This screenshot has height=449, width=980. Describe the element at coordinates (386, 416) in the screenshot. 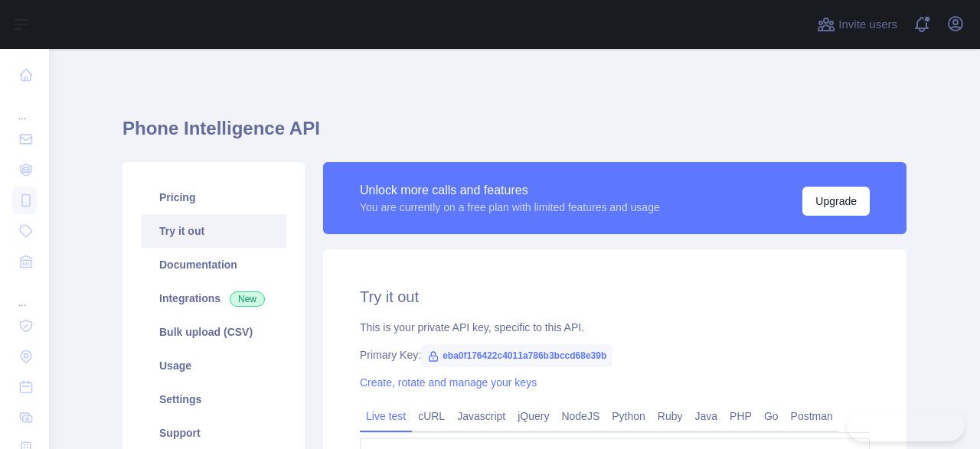

I see `a: Live test` at that location.